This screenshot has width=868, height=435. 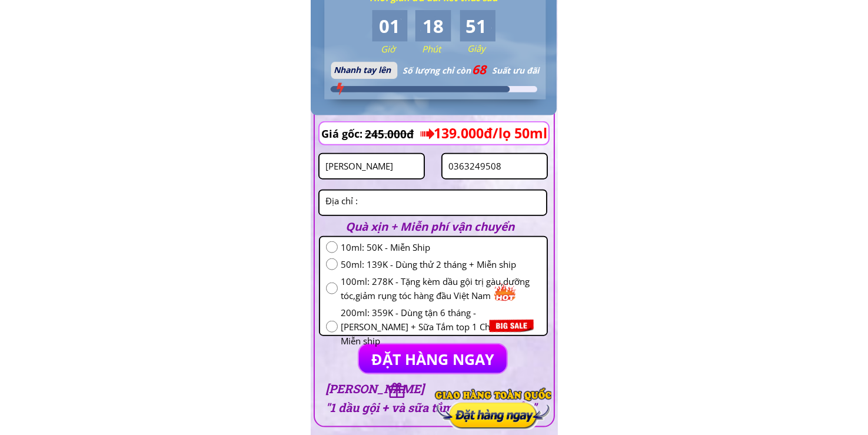 I want to click on span: 50ml: 139K - Dùng thử 2 tháng + Miễn ship, so click(x=441, y=264).